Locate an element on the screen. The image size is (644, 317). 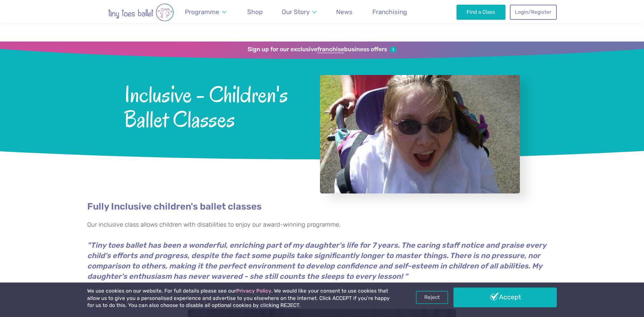
a: Programme is located at coordinates (205, 12).